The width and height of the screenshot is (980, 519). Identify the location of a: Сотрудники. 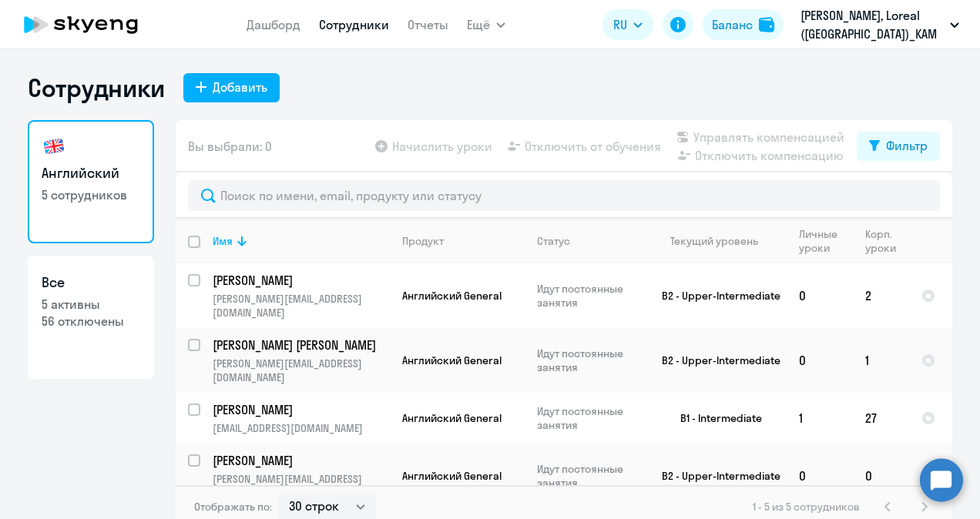
(353, 24).